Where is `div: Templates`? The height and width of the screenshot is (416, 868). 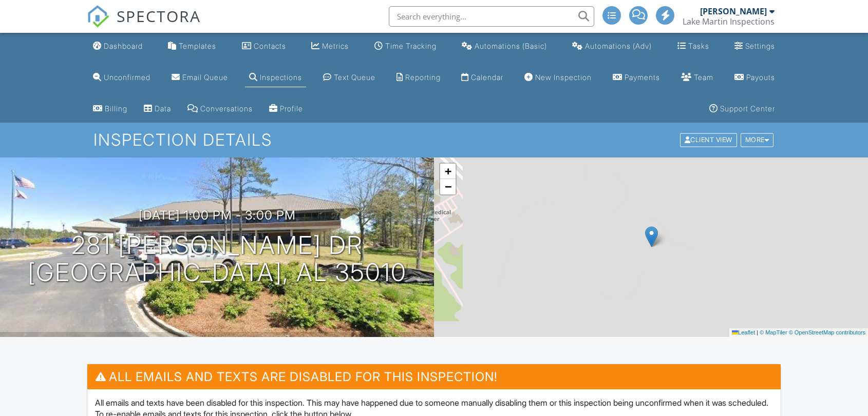 div: Templates is located at coordinates (197, 46).